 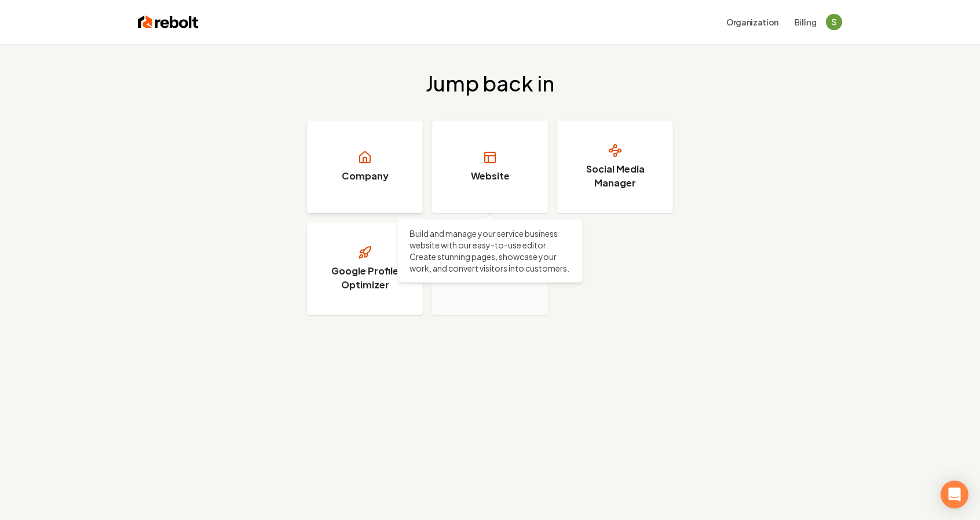 What do you see at coordinates (365, 269) in the screenshot?
I see `a: Google Profile Optimizer` at bounding box center [365, 269].